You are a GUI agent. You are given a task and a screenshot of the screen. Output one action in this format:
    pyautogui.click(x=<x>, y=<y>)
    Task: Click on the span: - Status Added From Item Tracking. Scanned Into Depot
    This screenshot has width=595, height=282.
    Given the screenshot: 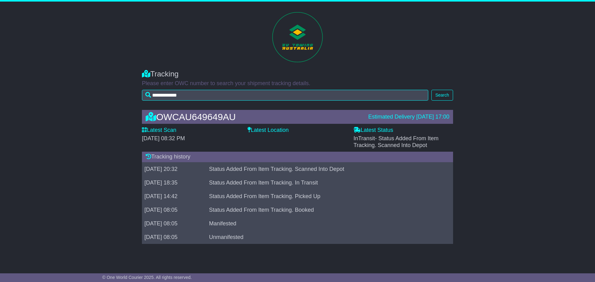 What is the action you would take?
    pyautogui.click(x=396, y=142)
    